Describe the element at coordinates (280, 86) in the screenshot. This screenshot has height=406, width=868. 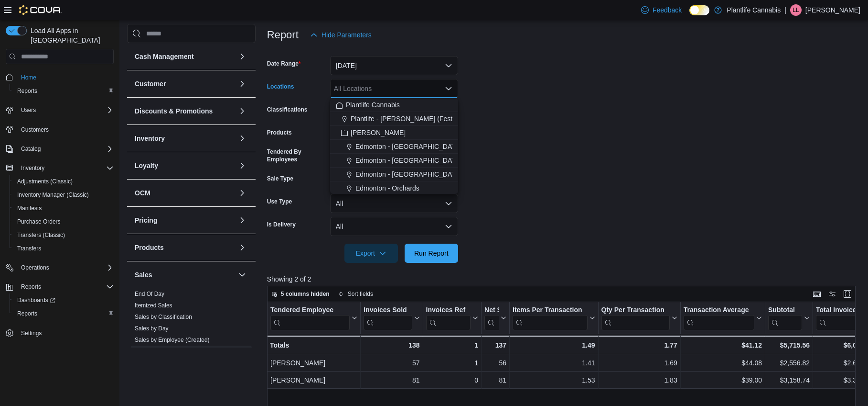
I see `label: Locations` at that location.